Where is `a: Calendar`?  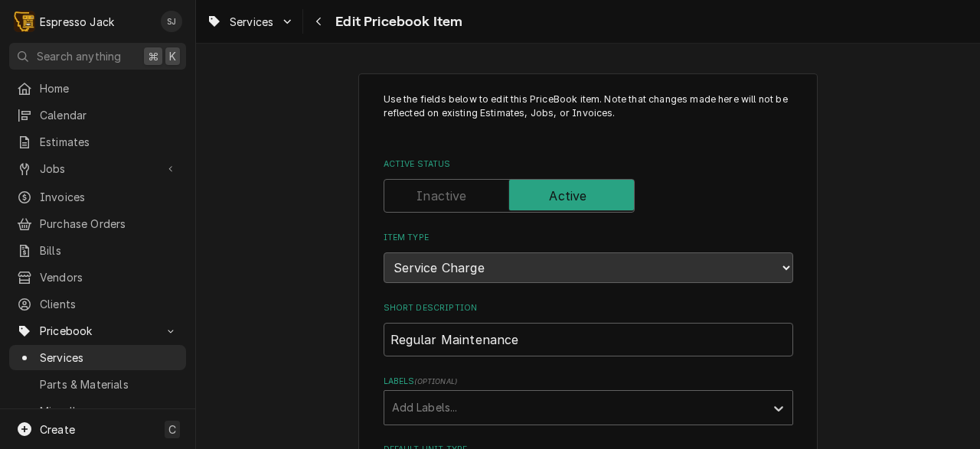
a: Calendar is located at coordinates (98, 115).